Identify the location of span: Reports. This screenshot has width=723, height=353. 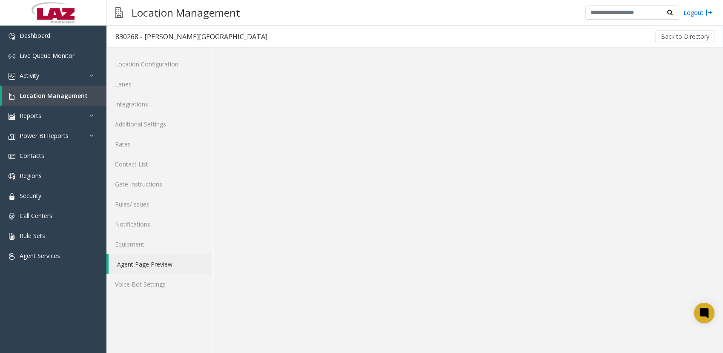
(30, 115).